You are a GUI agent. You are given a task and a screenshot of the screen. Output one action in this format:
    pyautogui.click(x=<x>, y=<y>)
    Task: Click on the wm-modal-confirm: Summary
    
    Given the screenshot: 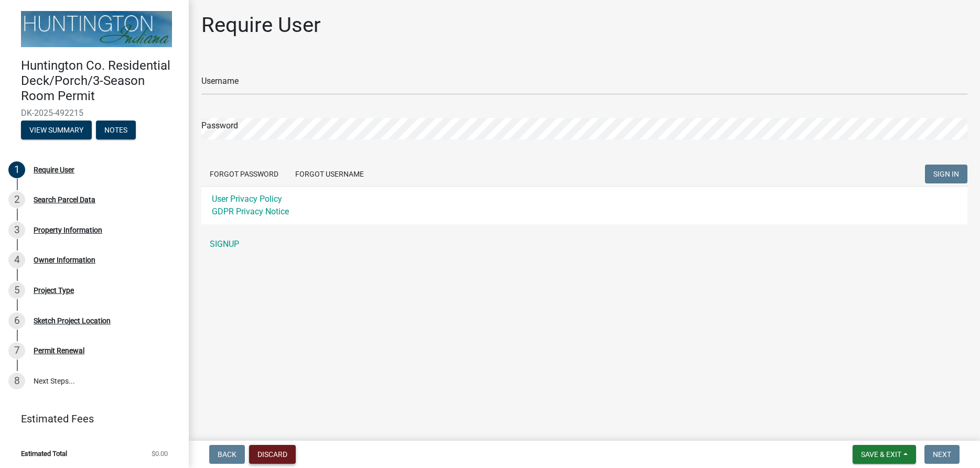 What is the action you would take?
    pyautogui.click(x=56, y=130)
    